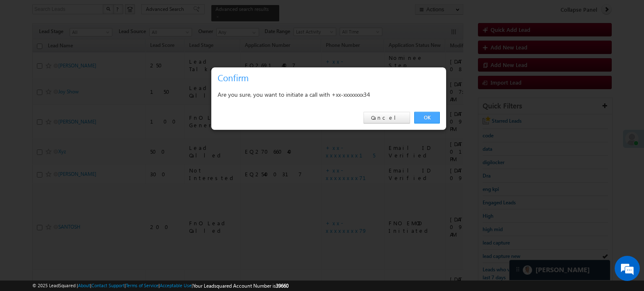 Image resolution: width=644 pixels, height=291 pixels. I want to click on a: OK, so click(427, 117).